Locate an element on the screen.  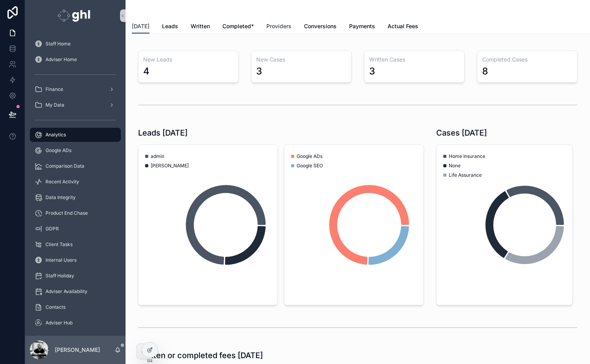
a: Payments is located at coordinates (362, 27).